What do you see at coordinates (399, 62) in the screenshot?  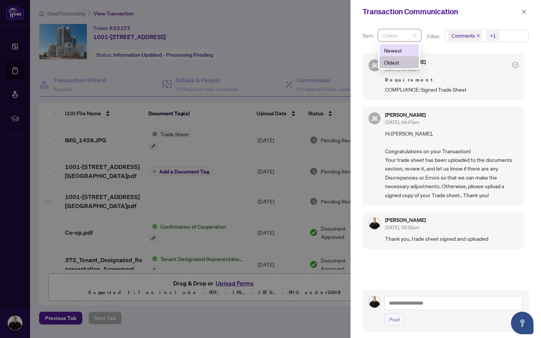 I see `div: Oldest` at bounding box center [399, 62].